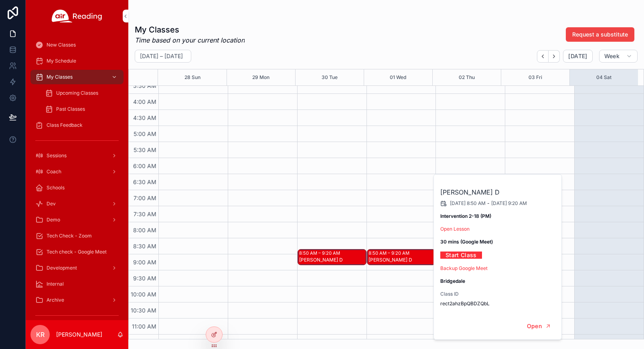  I want to click on span: 10:00 AM, so click(143, 294).